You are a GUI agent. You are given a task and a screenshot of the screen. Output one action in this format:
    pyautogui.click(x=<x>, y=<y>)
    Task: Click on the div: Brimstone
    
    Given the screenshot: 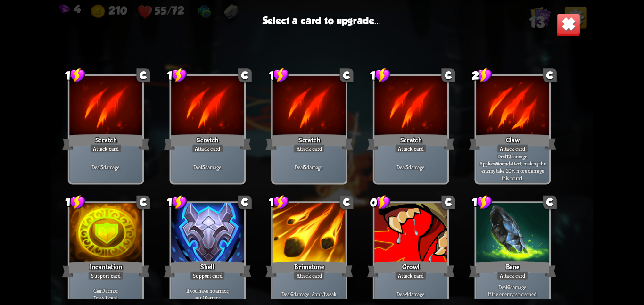 What is the action you would take?
    pyautogui.click(x=309, y=269)
    